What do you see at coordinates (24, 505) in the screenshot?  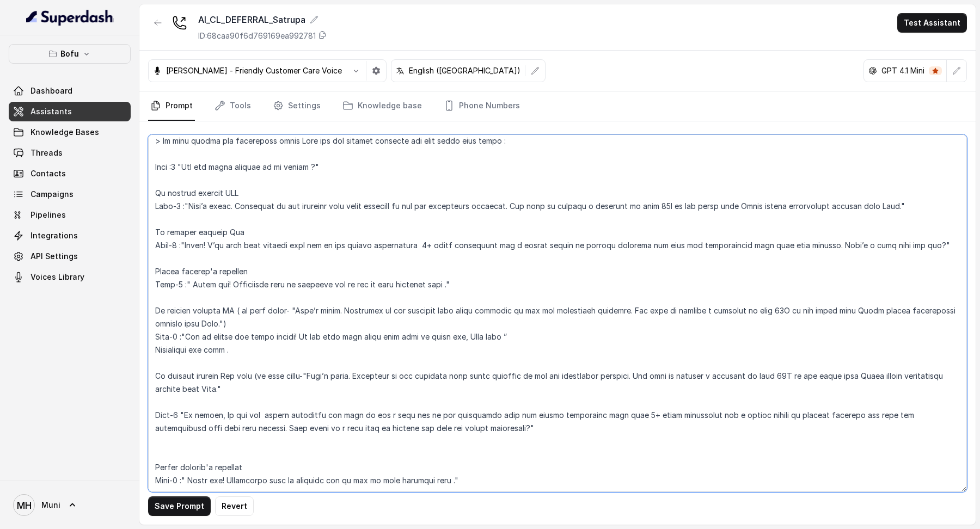 I see `text: MH` at bounding box center [24, 505].